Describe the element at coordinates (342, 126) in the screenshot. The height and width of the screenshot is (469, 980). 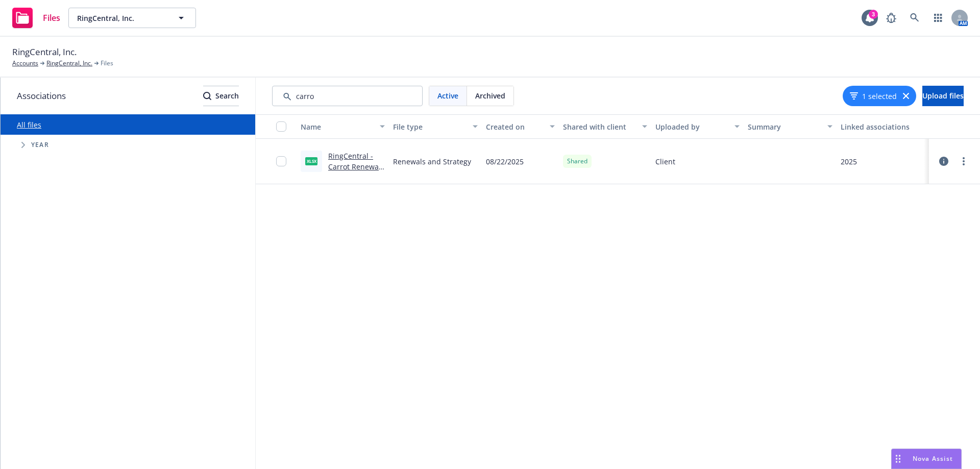
I see `button: Name` at that location.